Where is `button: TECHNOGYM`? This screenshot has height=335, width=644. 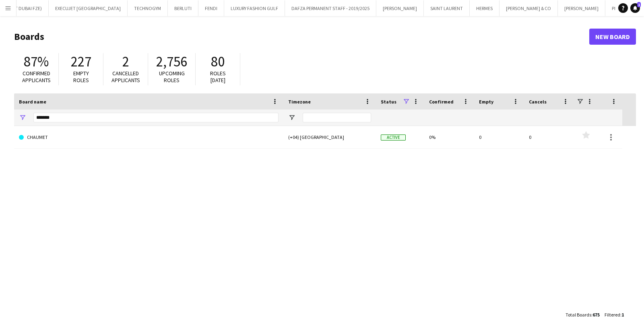 button: TECHNOGYM is located at coordinates (148, 8).